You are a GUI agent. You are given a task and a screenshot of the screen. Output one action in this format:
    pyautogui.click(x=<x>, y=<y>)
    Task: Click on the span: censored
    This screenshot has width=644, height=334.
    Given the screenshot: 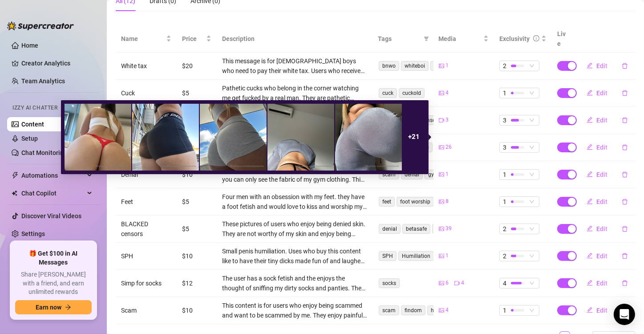 What is the action you would take?
    pyautogui.click(x=432, y=120)
    